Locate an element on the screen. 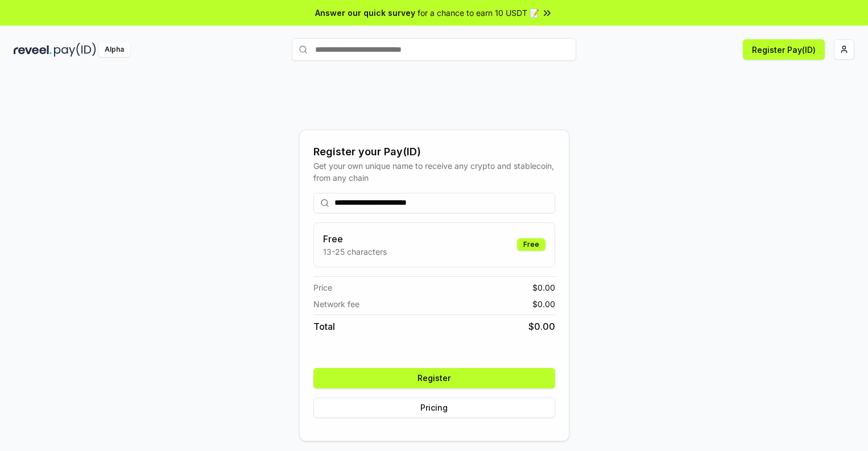 The width and height of the screenshot is (868, 451). p: 13-25 characters is located at coordinates (355, 251).